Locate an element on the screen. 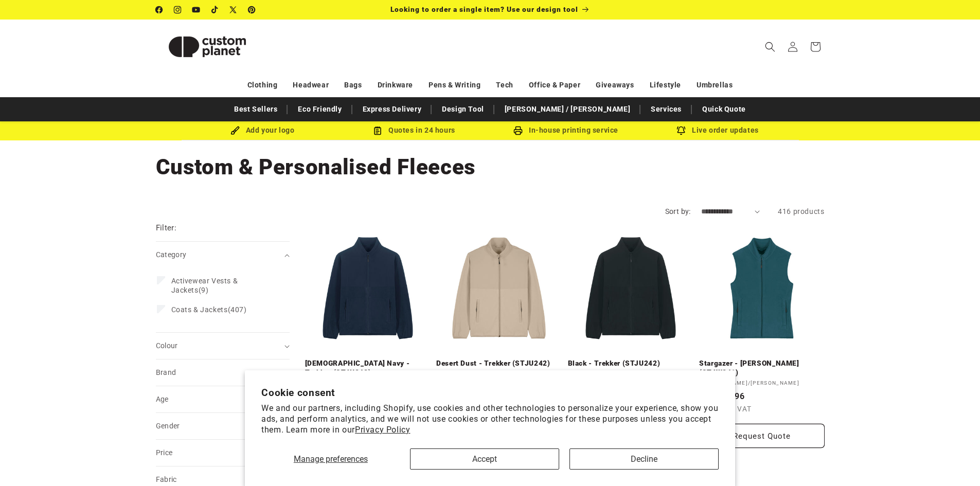  a: Best Sellers is located at coordinates (256, 109).